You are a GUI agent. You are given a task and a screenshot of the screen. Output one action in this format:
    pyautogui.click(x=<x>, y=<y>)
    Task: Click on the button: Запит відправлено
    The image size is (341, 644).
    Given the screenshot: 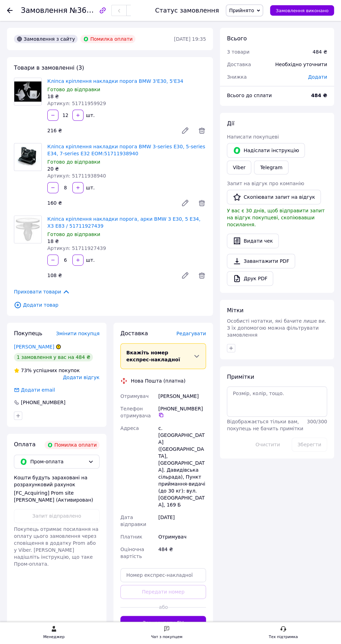 What is the action you would take?
    pyautogui.click(x=57, y=516)
    